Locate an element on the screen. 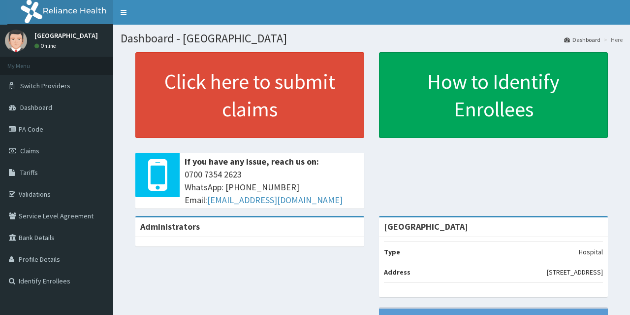 This screenshot has height=315, width=630. p: Hospital is located at coordinates (591, 252).